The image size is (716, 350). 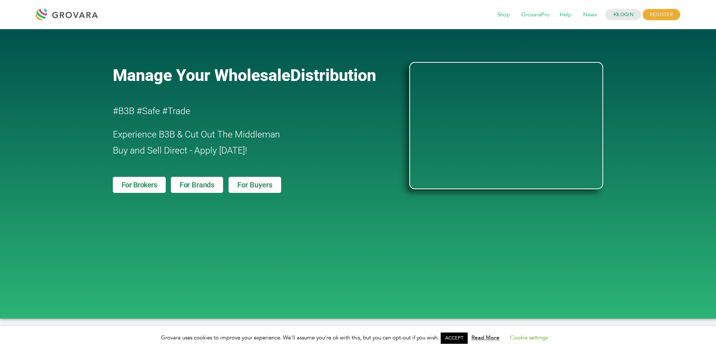 What do you see at coordinates (565, 15) in the screenshot?
I see `a: Help` at bounding box center [565, 15].